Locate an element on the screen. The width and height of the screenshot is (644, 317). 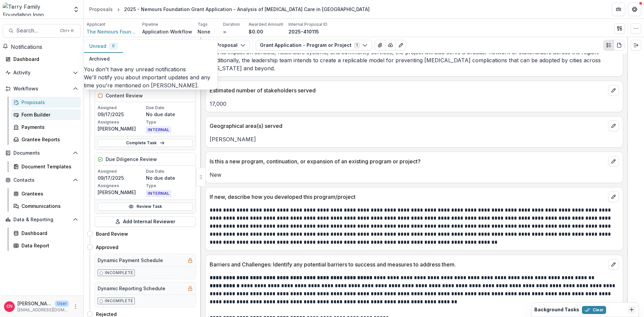
p: None is located at coordinates (204, 32).